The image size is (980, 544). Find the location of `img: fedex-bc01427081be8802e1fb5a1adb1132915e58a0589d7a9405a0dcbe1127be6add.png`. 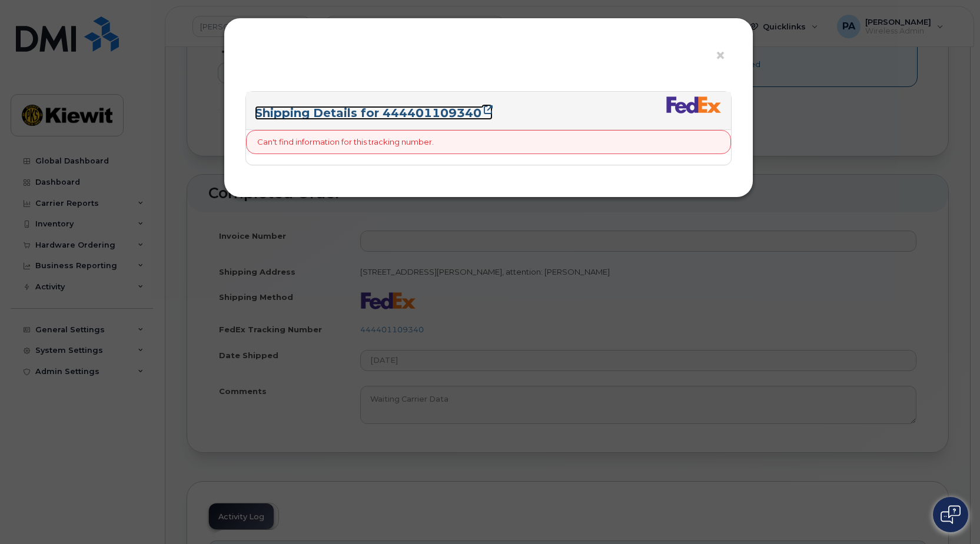

img: fedex-bc01427081be8802e1fb5a1adb1132915e58a0589d7a9405a0dcbe1127be6add.png is located at coordinates (694, 104).